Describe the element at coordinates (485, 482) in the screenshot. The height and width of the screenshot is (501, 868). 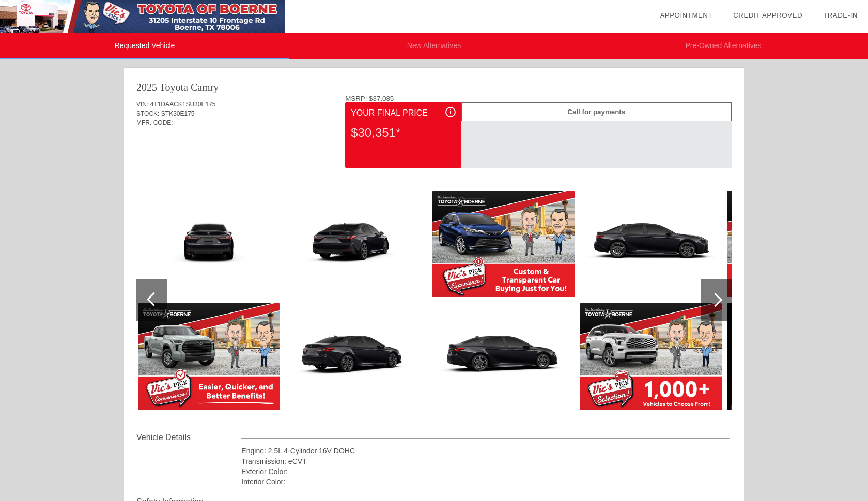
I see `div: Interior Color:` at that location.